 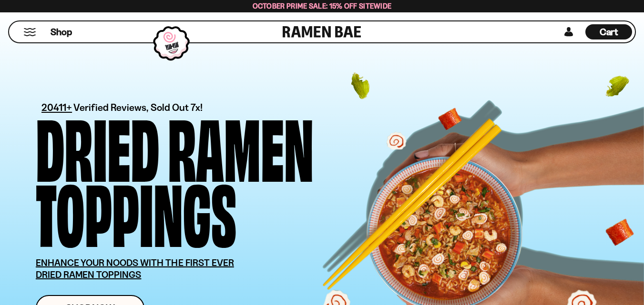 What do you see at coordinates (322, 6) in the screenshot?
I see `span: October Prime Sale: 15% off Sitewide` at bounding box center [322, 6].